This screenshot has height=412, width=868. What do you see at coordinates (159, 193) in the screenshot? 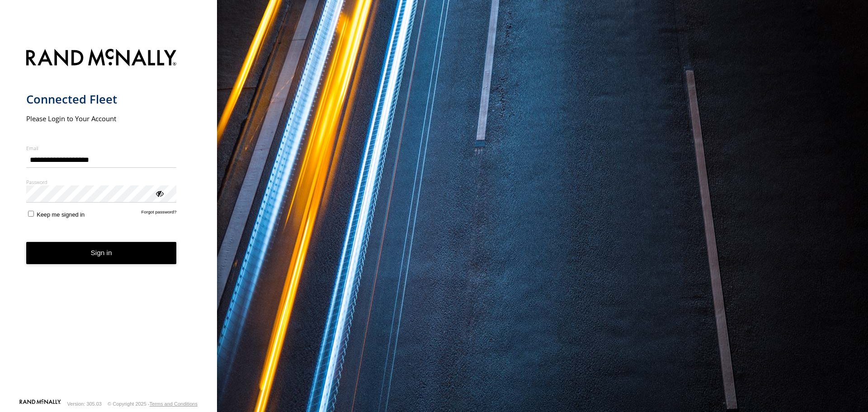
I see `div: ViewPassword` at bounding box center [159, 193].